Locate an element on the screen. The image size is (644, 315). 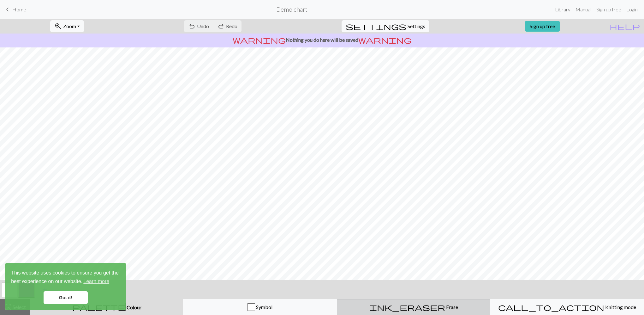
span: Erase is located at coordinates (452, 306).